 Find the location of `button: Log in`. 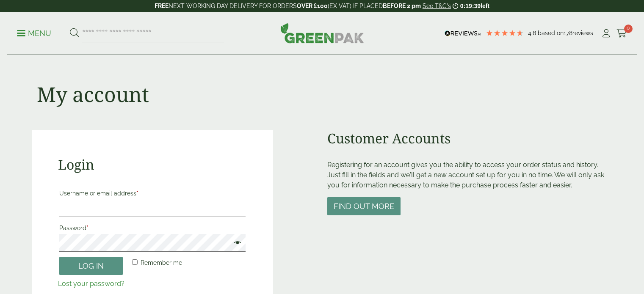

button: Log in is located at coordinates (91, 266).